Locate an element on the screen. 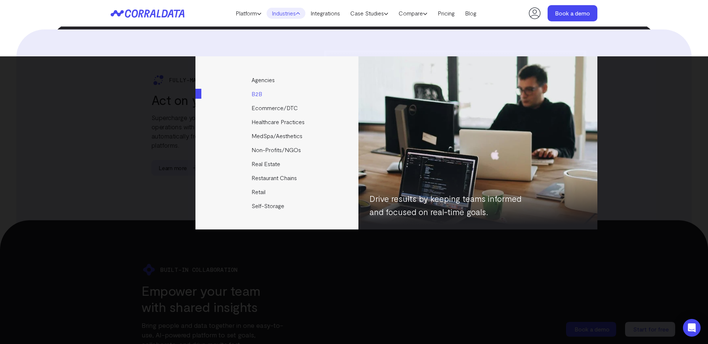 Image resolution: width=708 pixels, height=344 pixels. a: Pricing is located at coordinates (446, 13).